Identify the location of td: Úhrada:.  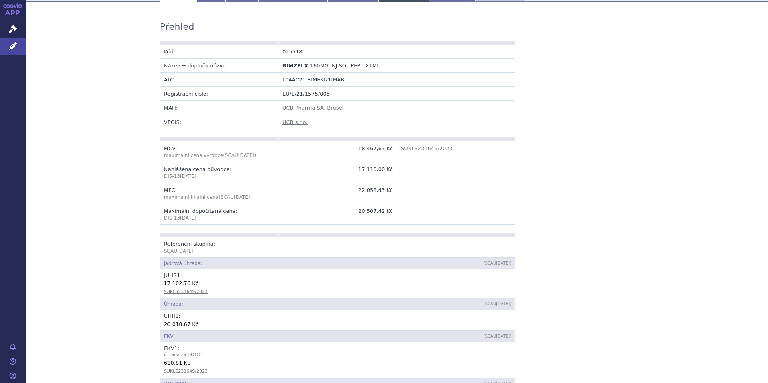
(278, 304).